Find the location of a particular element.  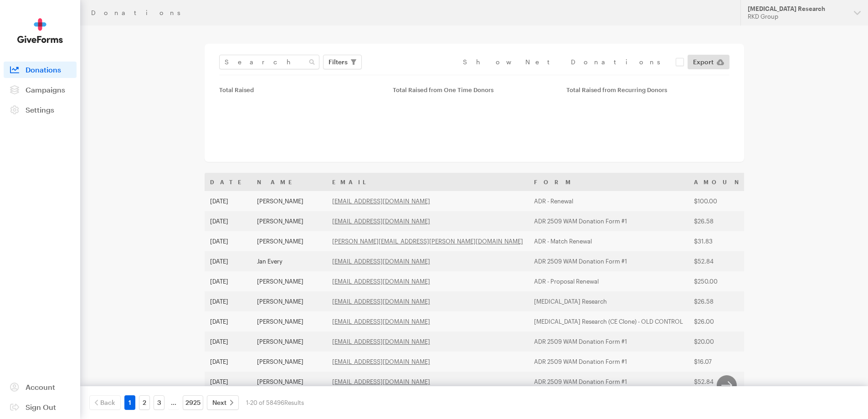

div: Total Raised from Recurring Donors is located at coordinates (648, 90).